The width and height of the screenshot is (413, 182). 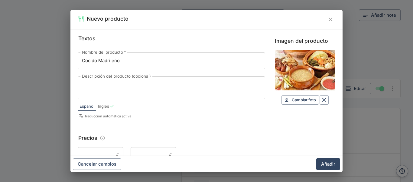 What do you see at coordinates (88, 138) in the screenshot?
I see `legend: Precios` at bounding box center [88, 138].